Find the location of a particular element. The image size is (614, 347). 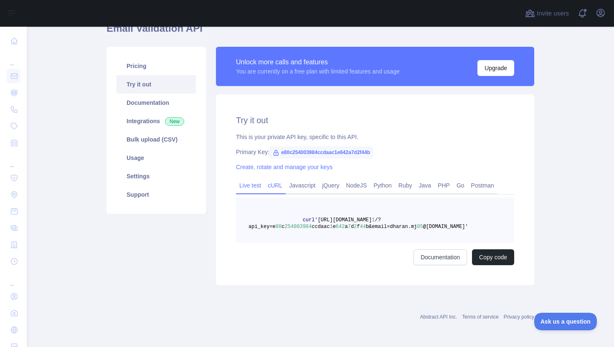

a: PHP is located at coordinates (444, 186).